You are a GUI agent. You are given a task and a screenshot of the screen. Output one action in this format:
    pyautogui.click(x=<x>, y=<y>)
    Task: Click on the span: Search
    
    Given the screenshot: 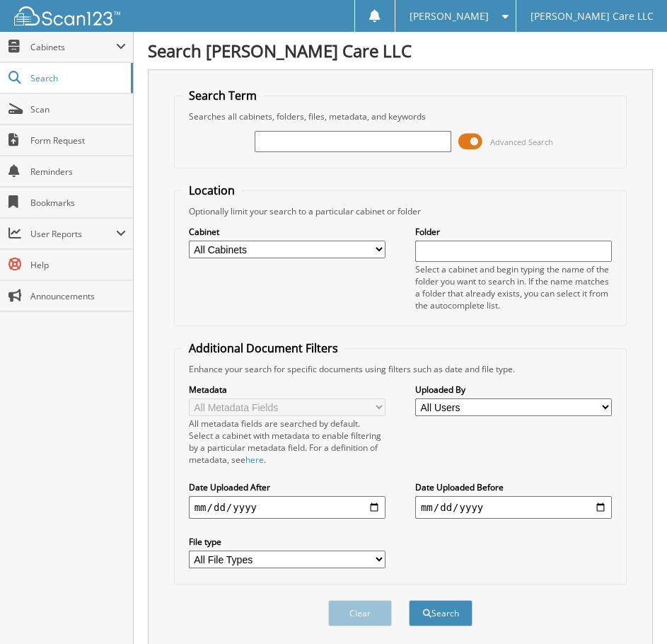 What is the action you would take?
    pyautogui.click(x=77, y=78)
    